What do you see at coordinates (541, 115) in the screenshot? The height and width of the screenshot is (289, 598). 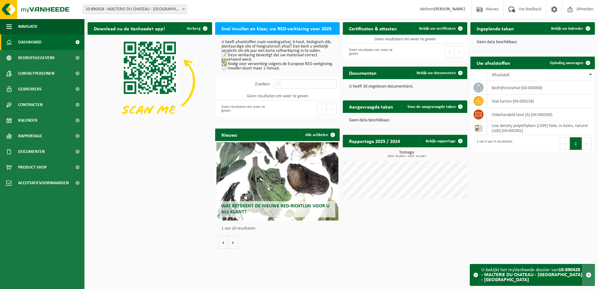 I see `td: onbehandeld hout (A) (04-000200)` at bounding box center [541, 115].